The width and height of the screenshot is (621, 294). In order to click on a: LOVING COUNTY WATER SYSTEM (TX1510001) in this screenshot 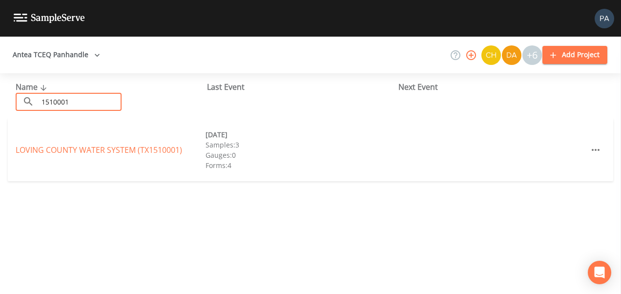, I will do `click(99, 150)`.